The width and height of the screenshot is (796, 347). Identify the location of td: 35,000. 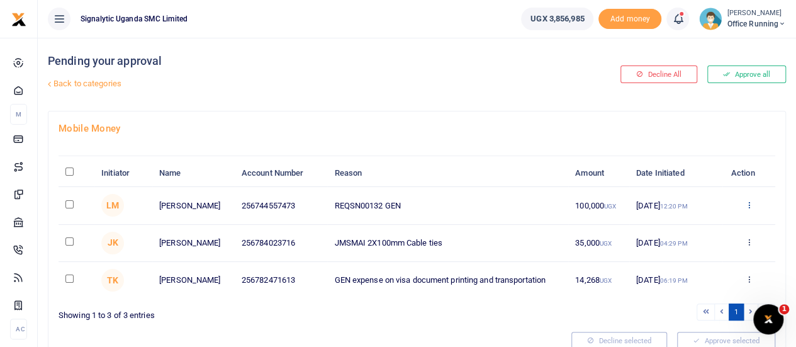
(598, 243).